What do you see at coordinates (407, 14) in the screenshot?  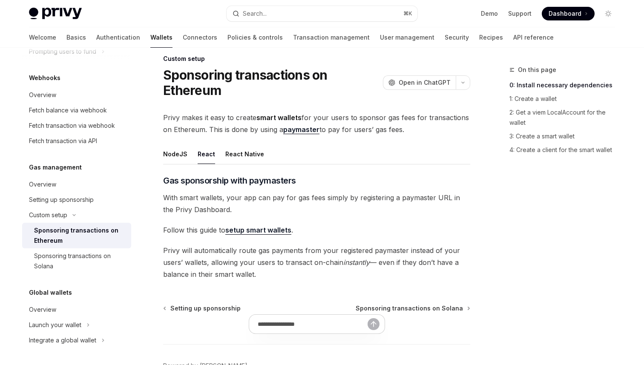 I see `span: ⌘ K` at bounding box center [407, 14].